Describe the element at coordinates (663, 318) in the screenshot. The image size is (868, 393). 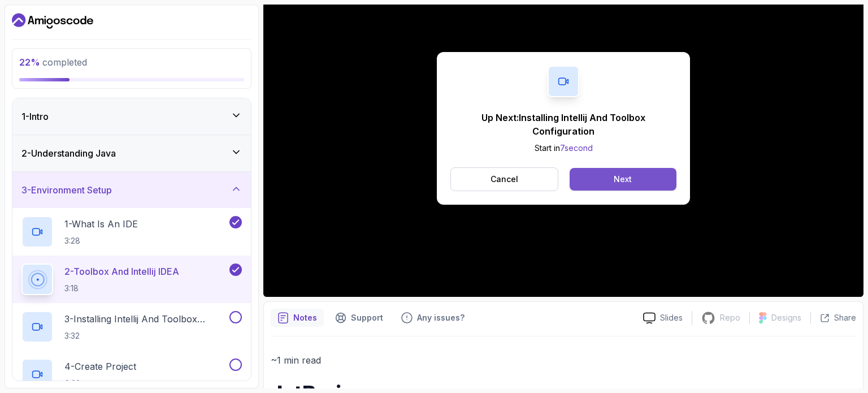
I see `a: Slides` at that location.